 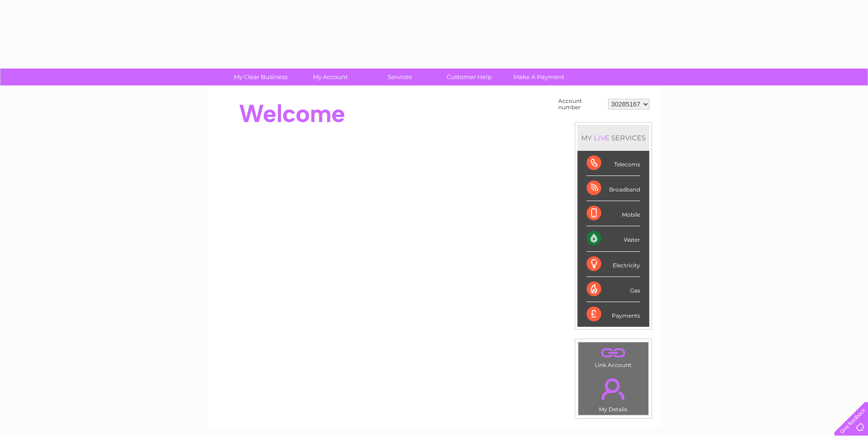 What do you see at coordinates (469, 77) in the screenshot?
I see `a: Customer Help` at bounding box center [469, 77].